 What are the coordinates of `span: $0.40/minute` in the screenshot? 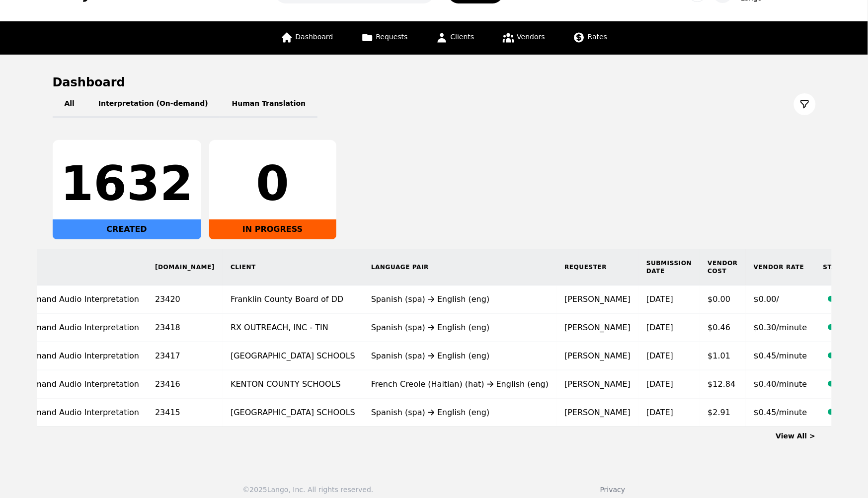 It's located at (780, 384).